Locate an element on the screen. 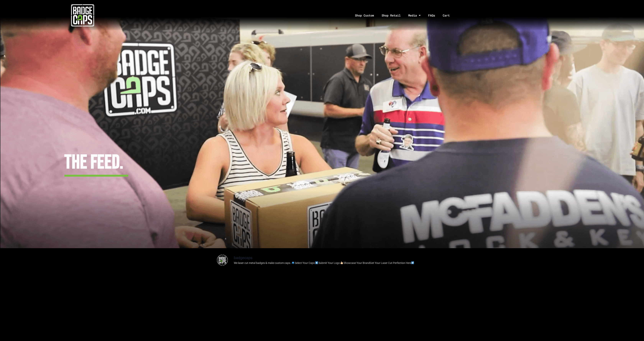 The width and height of the screenshot is (644, 341). h3: badgecaps is located at coordinates (243, 258).